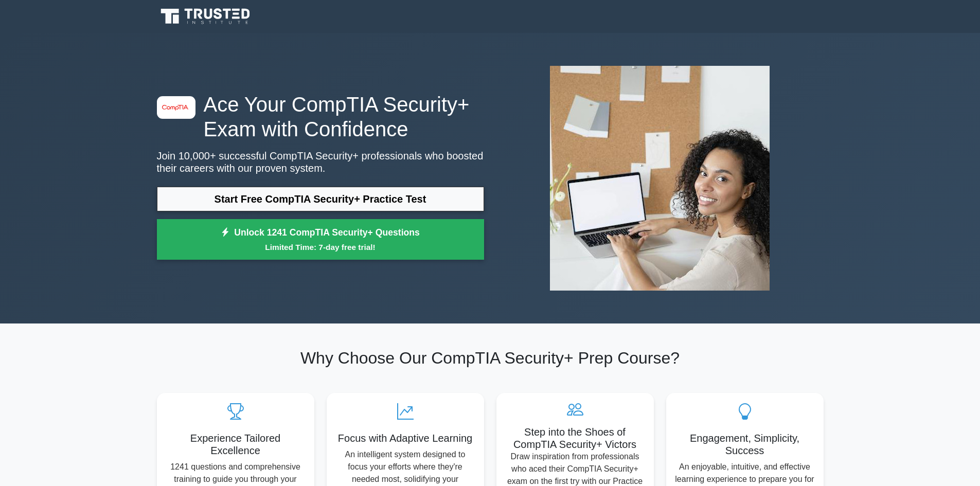  Describe the element at coordinates (320, 199) in the screenshot. I see `a: Start Free CompTIA Security+ Practice Test` at that location.